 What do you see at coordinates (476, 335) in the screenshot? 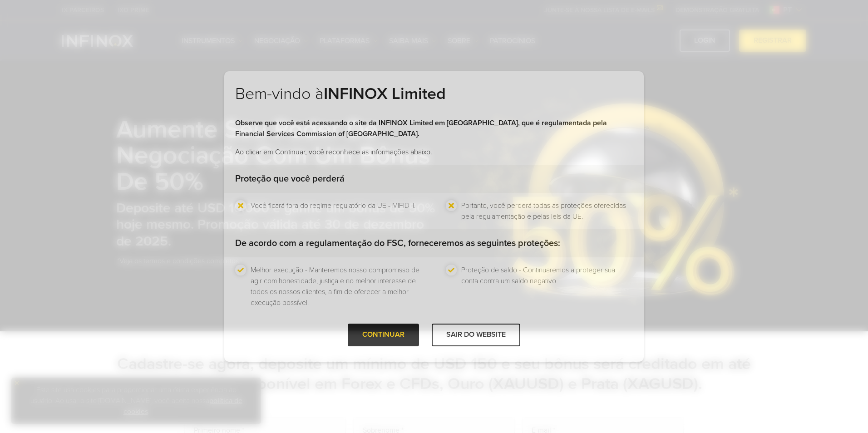
I see `div: SAIR DO WEBSITE` at bounding box center [476, 335].